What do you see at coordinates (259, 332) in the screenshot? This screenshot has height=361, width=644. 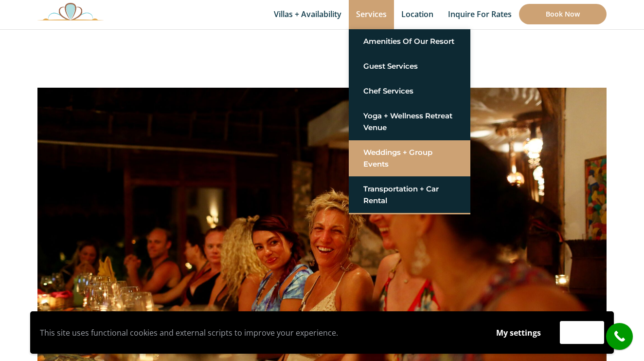 I see `p: This site uses functional cookies and external scripts to improve your experience.` at bounding box center [259, 332].